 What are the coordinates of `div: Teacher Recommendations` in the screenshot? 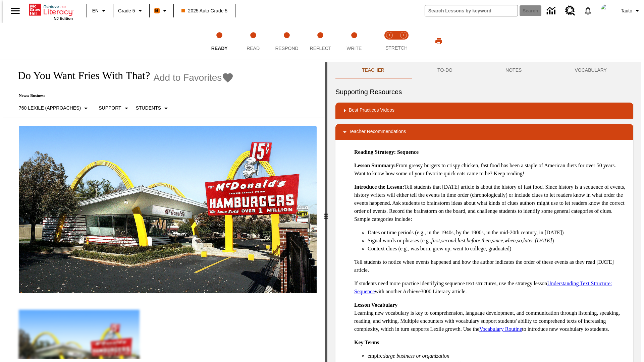 It's located at (484, 132).